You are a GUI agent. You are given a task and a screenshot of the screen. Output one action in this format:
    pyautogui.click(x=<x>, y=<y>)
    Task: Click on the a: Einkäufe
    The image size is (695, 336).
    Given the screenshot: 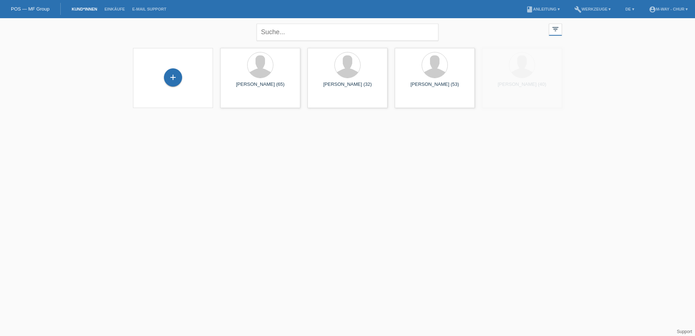 What is the action you would take?
    pyautogui.click(x=115, y=9)
    